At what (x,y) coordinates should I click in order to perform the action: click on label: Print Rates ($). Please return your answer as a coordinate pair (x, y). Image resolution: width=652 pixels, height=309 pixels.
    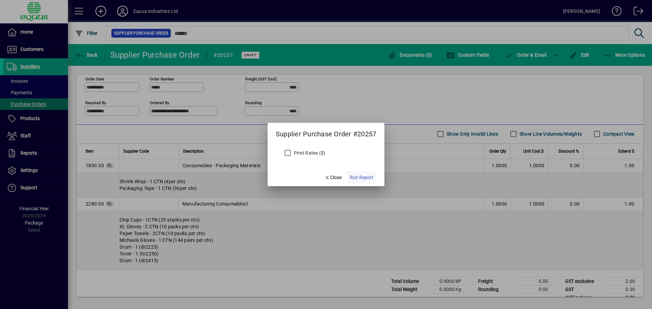
    Looking at the image, I should click on (309, 153).